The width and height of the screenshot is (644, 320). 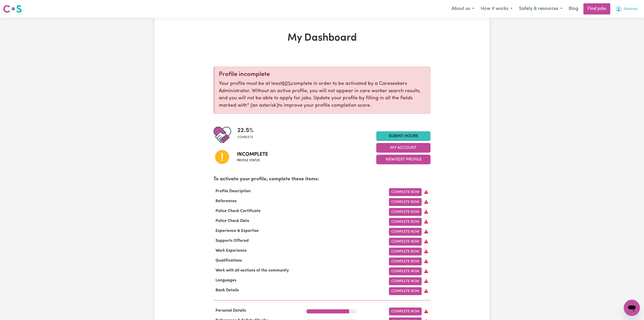 What do you see at coordinates (226, 201) in the screenshot?
I see `span: References` at bounding box center [226, 201].